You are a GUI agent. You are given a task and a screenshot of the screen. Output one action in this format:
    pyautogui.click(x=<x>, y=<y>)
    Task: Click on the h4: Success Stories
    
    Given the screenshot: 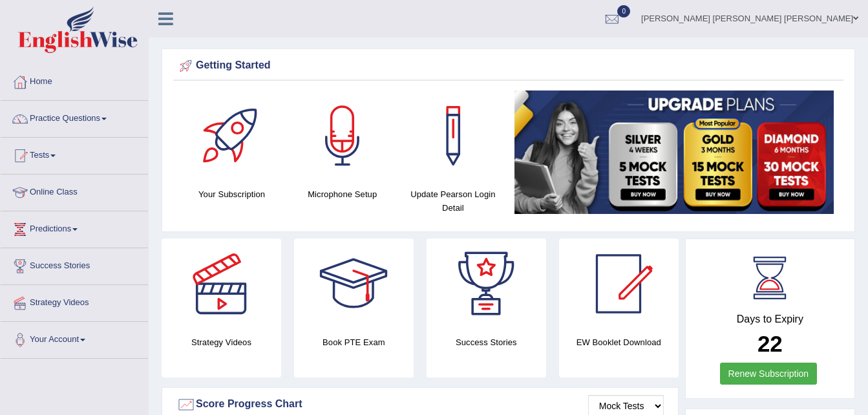 What is the action you would take?
    pyautogui.click(x=486, y=342)
    